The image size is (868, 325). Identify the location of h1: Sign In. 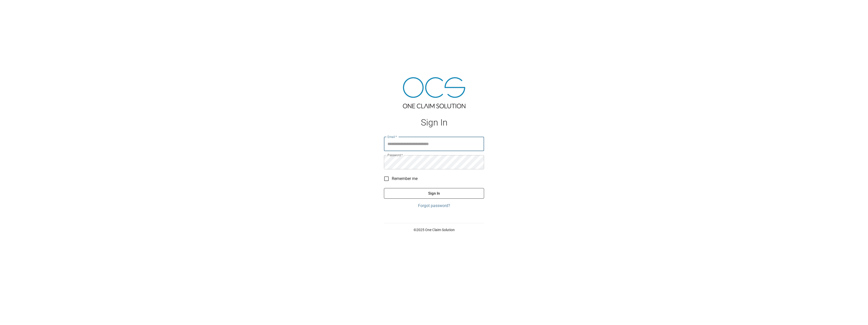
(434, 123).